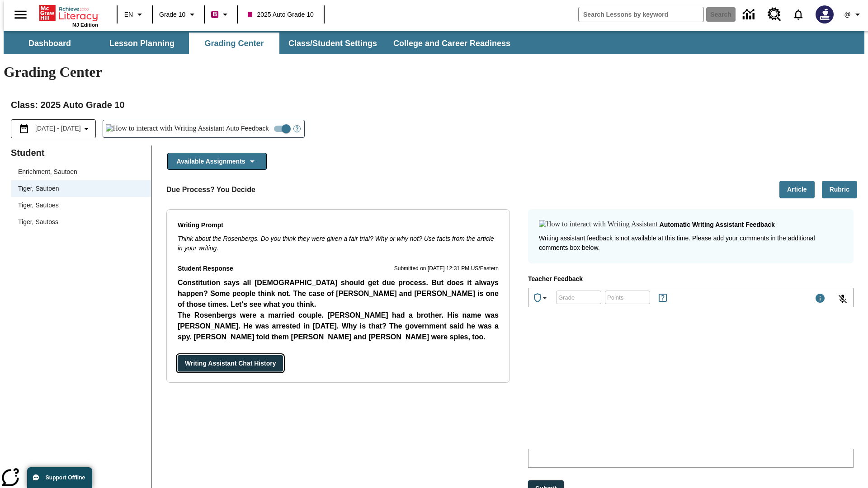 Image resolution: width=868 pixels, height=488 pixels. What do you see at coordinates (215, 14) in the screenshot?
I see `span: B` at bounding box center [215, 14].